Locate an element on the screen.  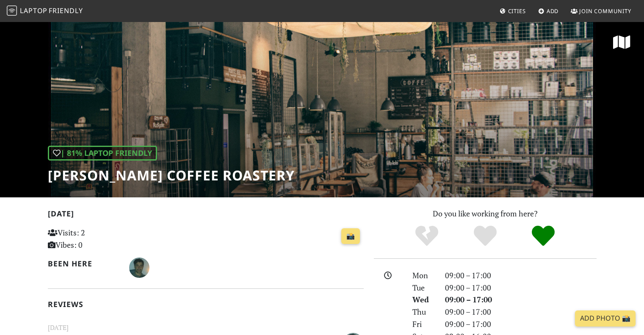
a: Add Photo 📸 is located at coordinates (605, 318).